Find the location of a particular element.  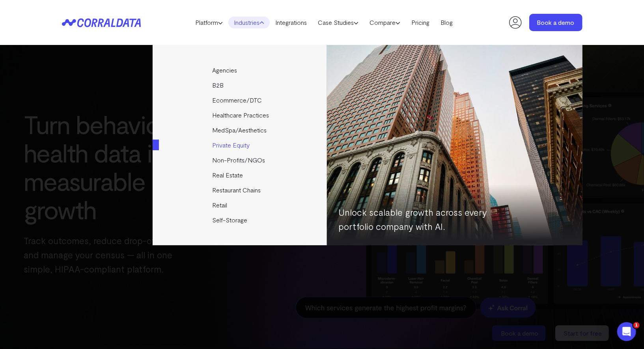

p: Unlock scalable growth across every portfolio company with AI. is located at coordinates (427, 219).